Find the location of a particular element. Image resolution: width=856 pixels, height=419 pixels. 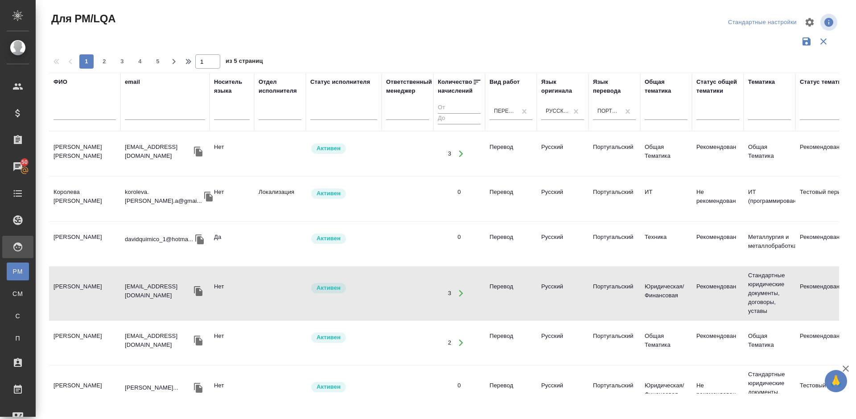

div: Язык оригинала is located at coordinates (563, 86).